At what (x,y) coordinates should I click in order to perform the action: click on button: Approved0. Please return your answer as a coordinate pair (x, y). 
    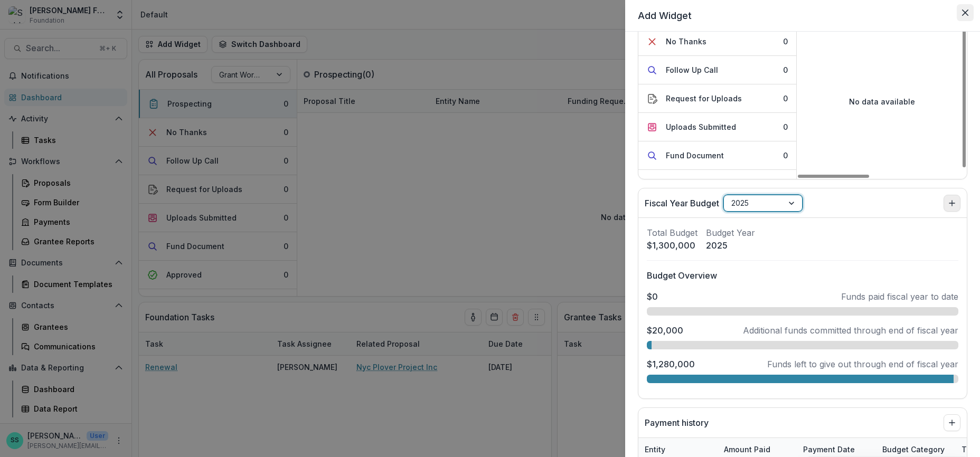
    Looking at the image, I should click on (717, 184).